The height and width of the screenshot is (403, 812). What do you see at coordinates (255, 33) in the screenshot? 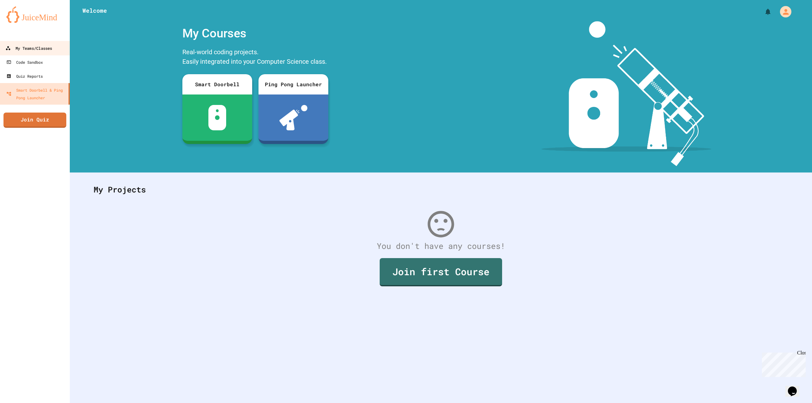
I see `div: My Courses` at bounding box center [255, 33].